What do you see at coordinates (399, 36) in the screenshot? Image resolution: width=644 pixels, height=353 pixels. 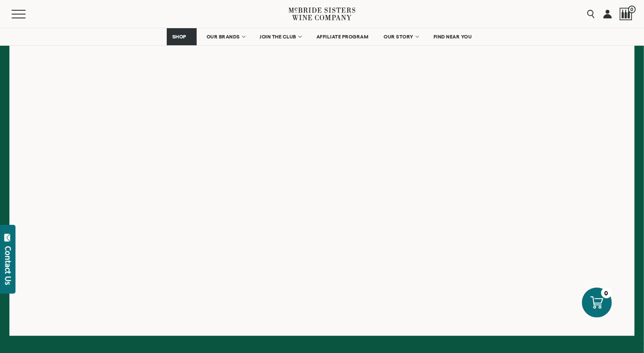 I see `span: OUR STORY` at bounding box center [399, 36].